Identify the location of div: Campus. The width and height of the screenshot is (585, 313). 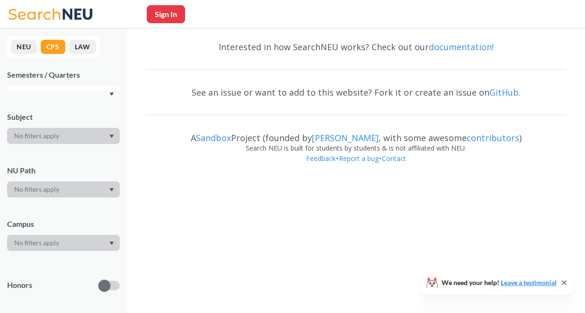
(63, 224).